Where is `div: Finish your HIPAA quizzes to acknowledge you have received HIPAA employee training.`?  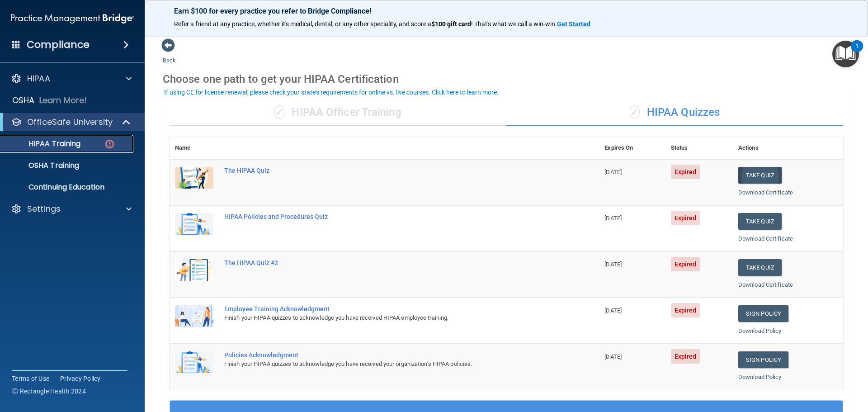
div: Finish your HIPAA quizzes to acknowledge you have received HIPAA employee training. is located at coordinates (389, 318).